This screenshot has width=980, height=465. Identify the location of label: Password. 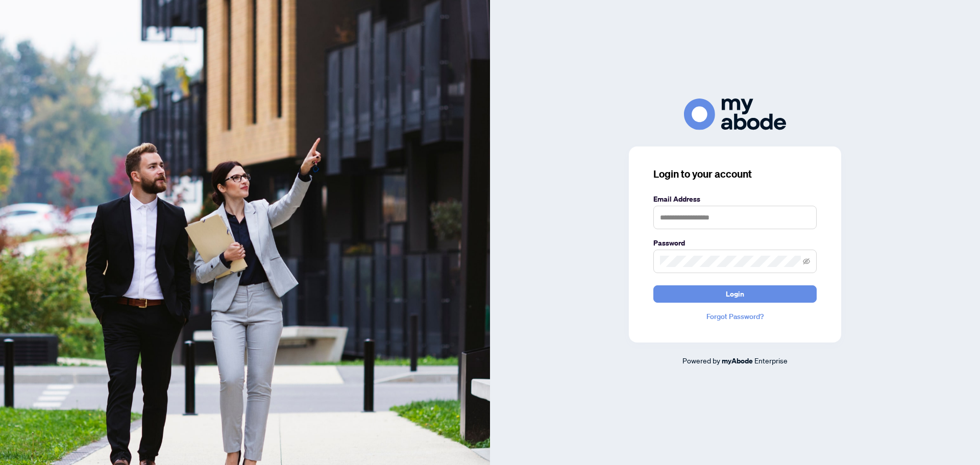
(735, 243).